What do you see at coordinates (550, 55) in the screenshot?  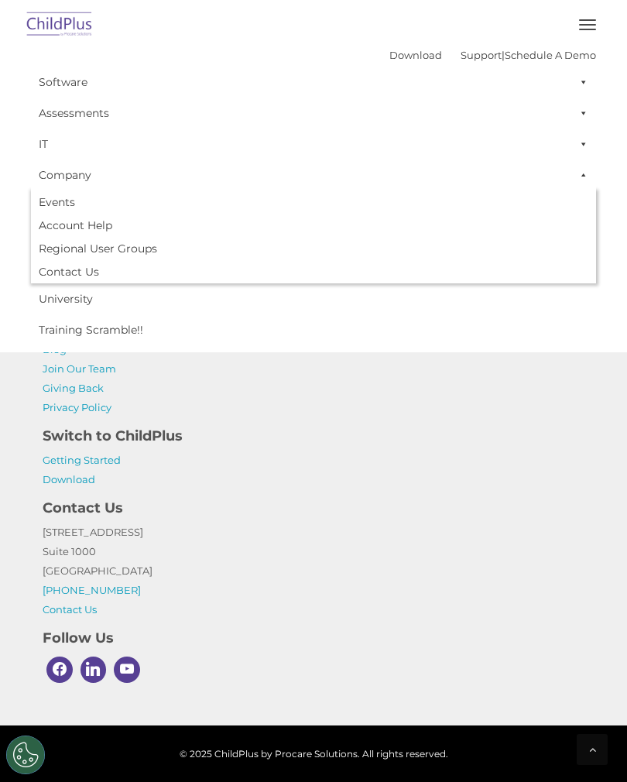 I see `a: Schedule A Demo` at bounding box center [550, 55].